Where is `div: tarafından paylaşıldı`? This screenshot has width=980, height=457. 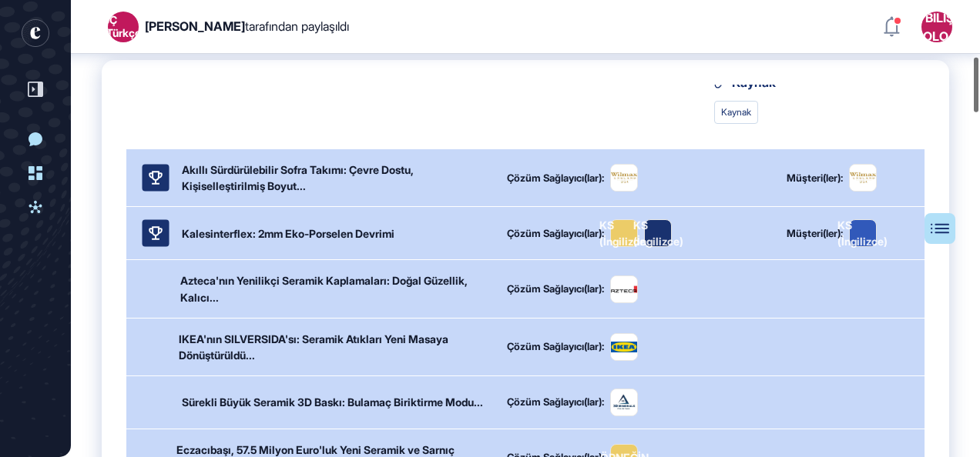
div: tarafından paylaşıldı is located at coordinates (246, 27).